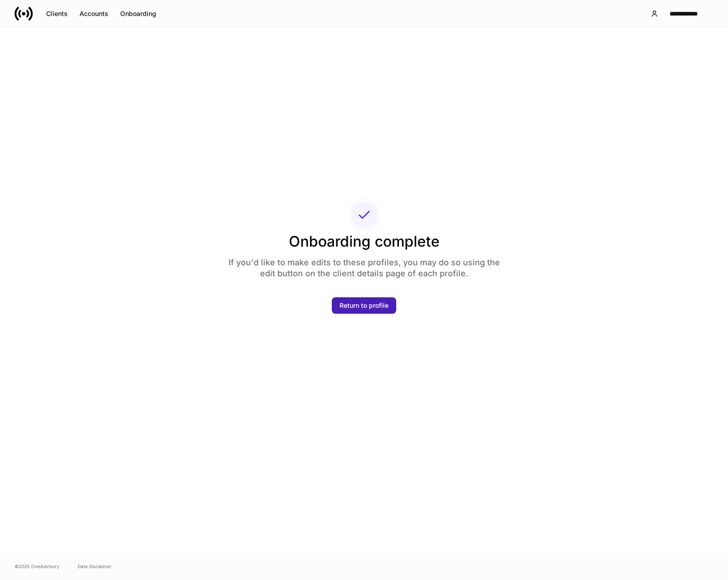 Image resolution: width=728 pixels, height=580 pixels. What do you see at coordinates (94, 14) in the screenshot?
I see `div: Accounts` at bounding box center [94, 14].